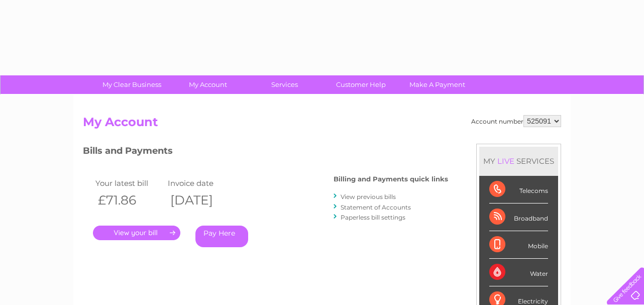 The width and height of the screenshot is (644, 305). Describe the element at coordinates (518, 244) in the screenshot. I see `div: Mobile` at that location.